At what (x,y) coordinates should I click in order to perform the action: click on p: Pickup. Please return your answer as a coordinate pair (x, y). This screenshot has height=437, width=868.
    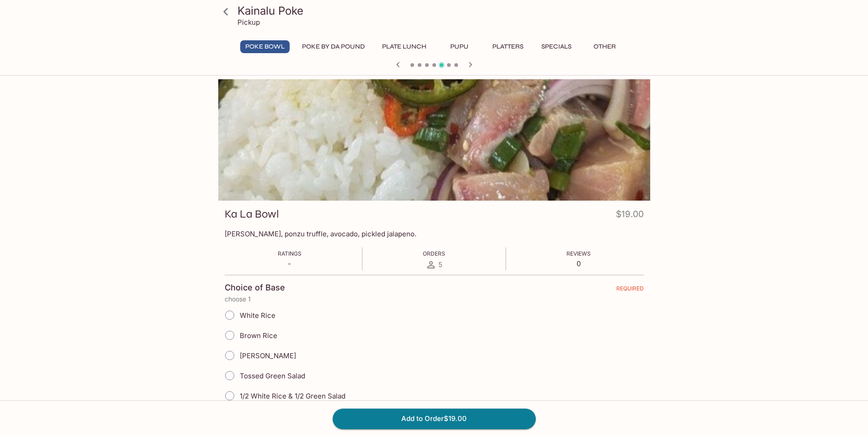
    Looking at the image, I should click on (248, 22).